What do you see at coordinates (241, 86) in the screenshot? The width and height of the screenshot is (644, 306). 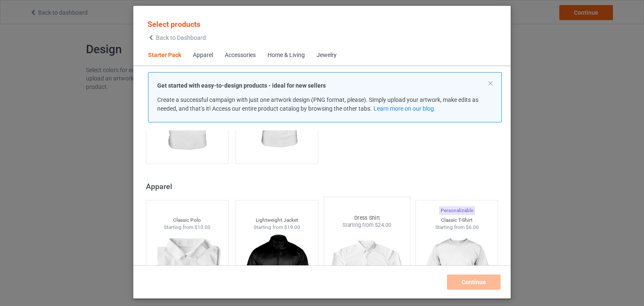 I see `strong: Get started with easy-to-design products - ideal for new sellers` at bounding box center [241, 86].